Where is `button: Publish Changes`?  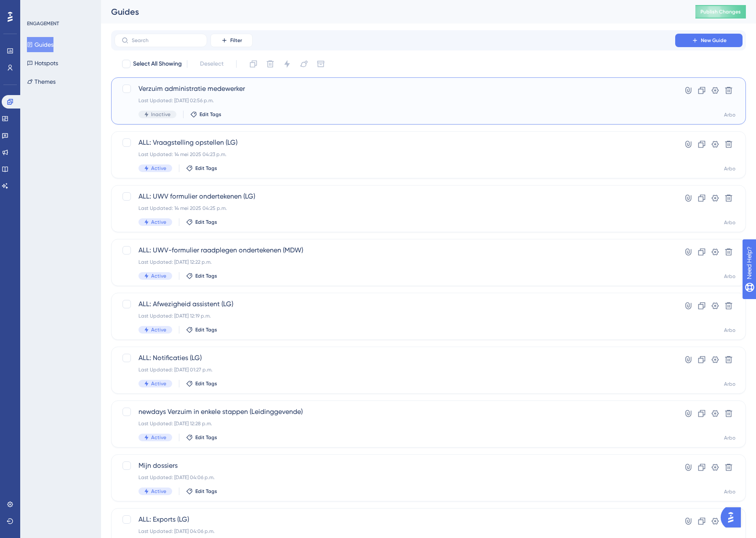
button: Publish Changes is located at coordinates (720, 12).